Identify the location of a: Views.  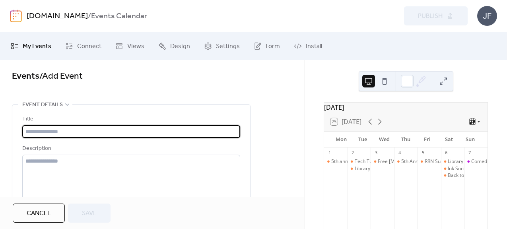
(130, 46).